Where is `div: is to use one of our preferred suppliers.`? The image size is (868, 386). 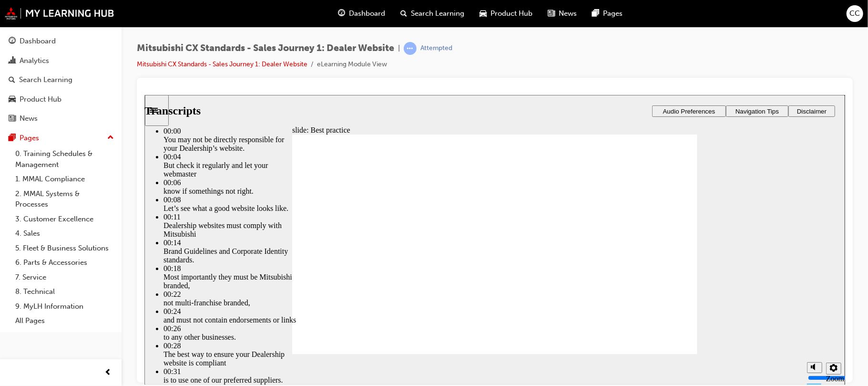 div: is to use one of our preferred suppliers. is located at coordinates (86, 285).